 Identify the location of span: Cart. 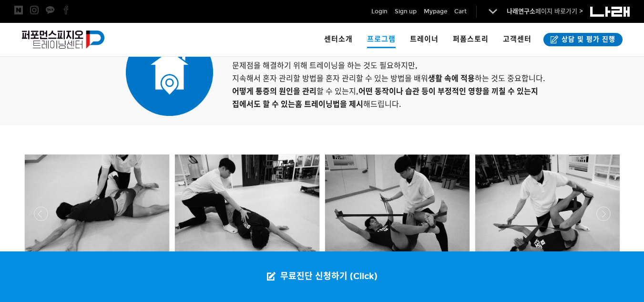
(461, 12).